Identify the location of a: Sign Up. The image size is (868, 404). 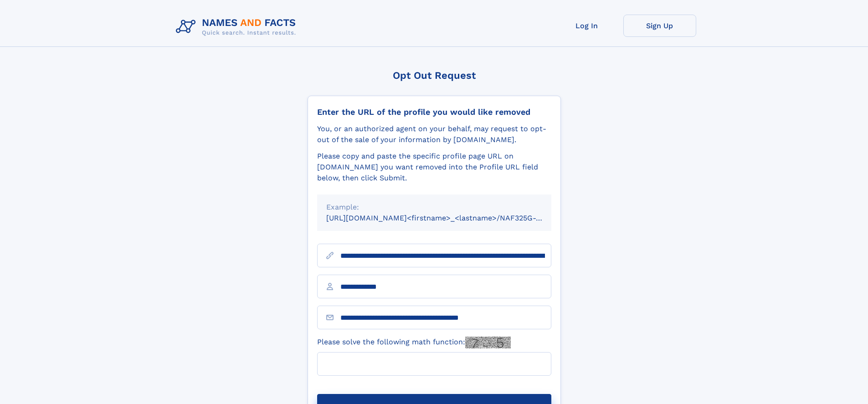
(660, 25).